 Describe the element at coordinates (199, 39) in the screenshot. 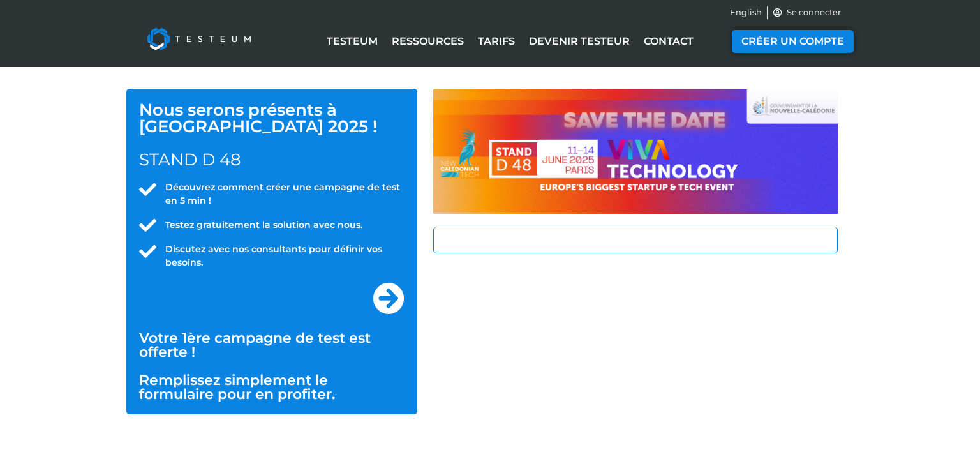

I see `img: Testeum Logo - Application crowdtesting platform` at that location.